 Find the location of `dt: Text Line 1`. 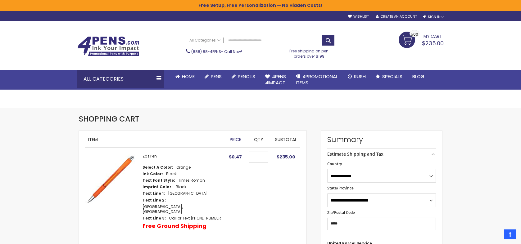

dt: Text Line 1 is located at coordinates (154, 194).